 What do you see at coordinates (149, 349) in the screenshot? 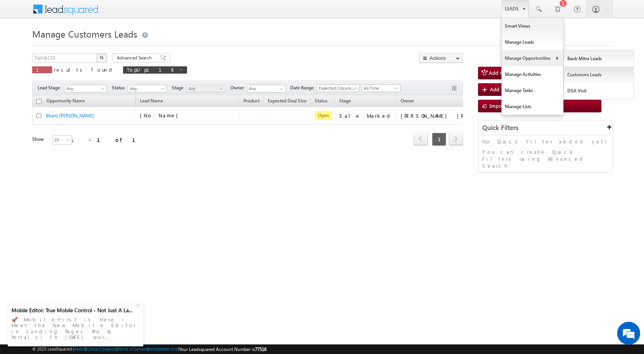
I see `span: © 2025 LeadSquared | | | | |` at bounding box center [149, 349].